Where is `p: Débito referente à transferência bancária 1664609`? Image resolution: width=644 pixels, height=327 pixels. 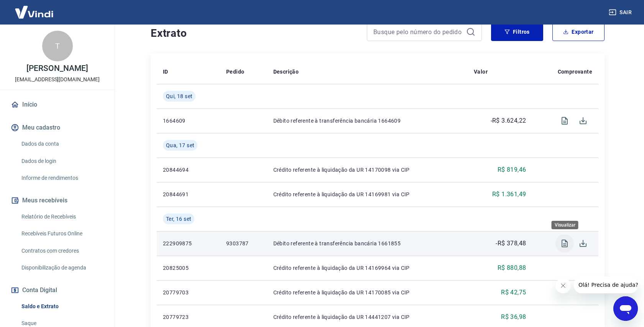
p: Débito referente à transferência bancária 1664609 is located at coordinates (368, 121).